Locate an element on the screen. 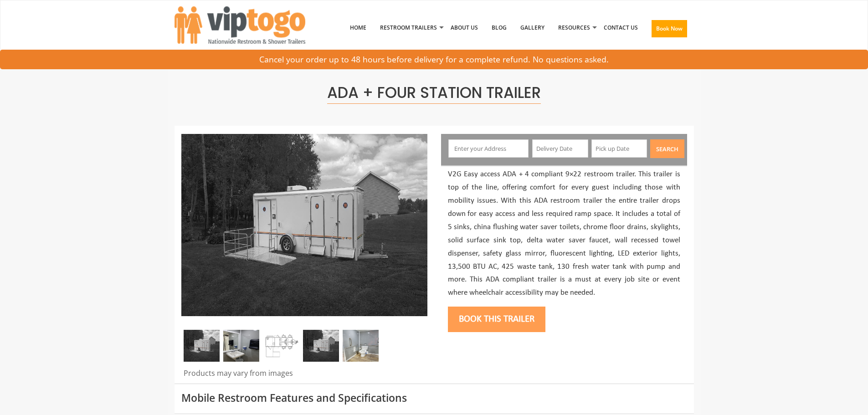  a: Blog is located at coordinates (499, 28).